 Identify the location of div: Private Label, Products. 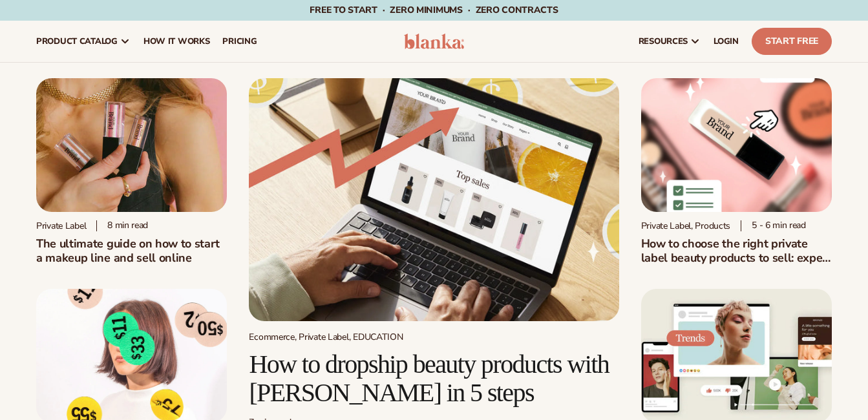
(686, 225).